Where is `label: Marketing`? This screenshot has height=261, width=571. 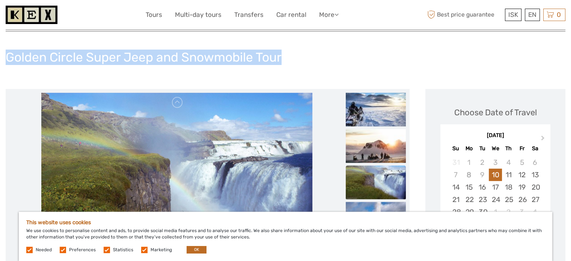 label: Marketing is located at coordinates (161, 250).